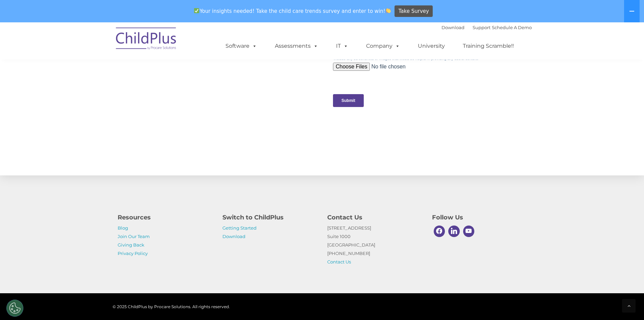 The width and height of the screenshot is (644, 320). Describe the element at coordinates (171, 306) in the screenshot. I see `span: © 2025 ChildPlus by Procare Solutions. All rights reserved.` at that location.